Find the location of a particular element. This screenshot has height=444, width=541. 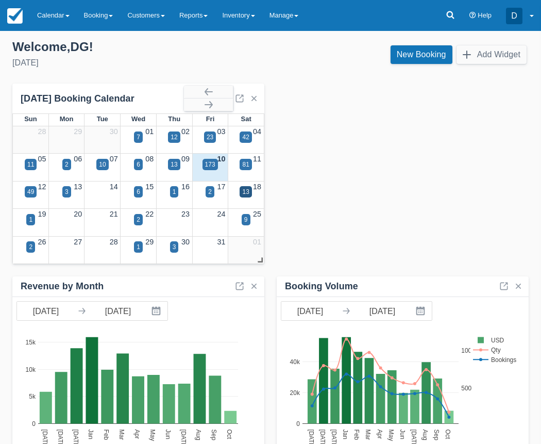

a: 23 is located at coordinates (186, 214).